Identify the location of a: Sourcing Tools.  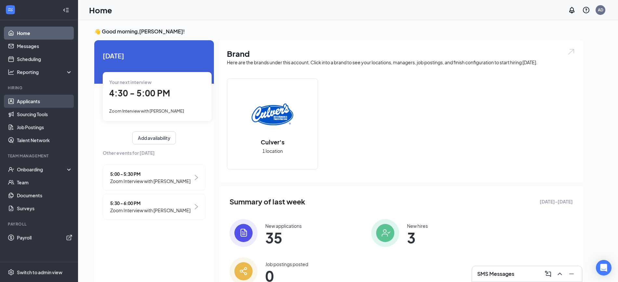
(45, 114).